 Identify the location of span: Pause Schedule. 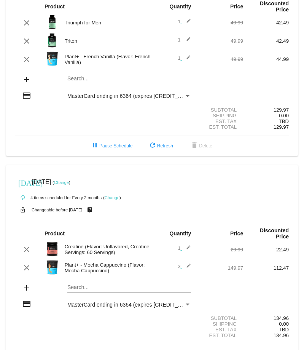
(111, 146).